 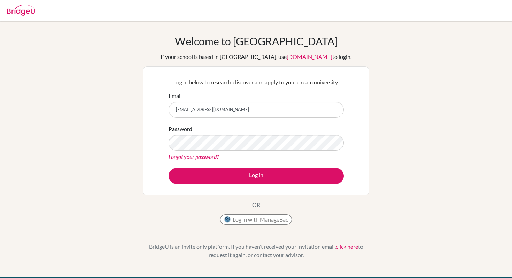 What do you see at coordinates (180, 129) in the screenshot?
I see `label: Password` at bounding box center [180, 129].